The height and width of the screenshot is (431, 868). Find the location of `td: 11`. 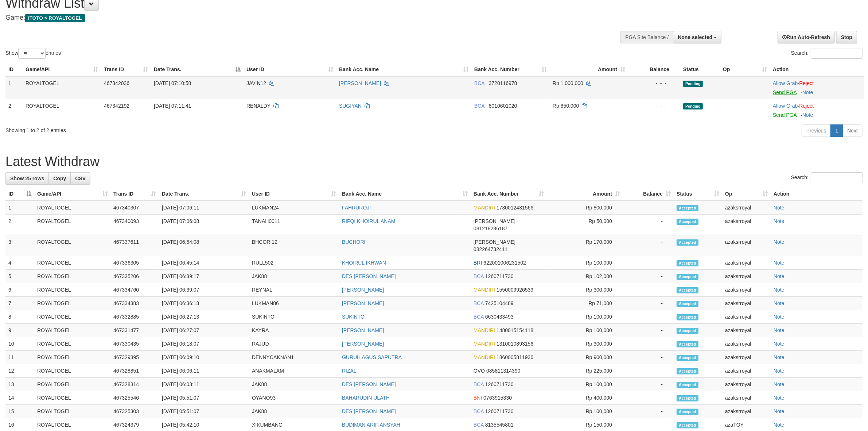

td: 11 is located at coordinates (20, 357).